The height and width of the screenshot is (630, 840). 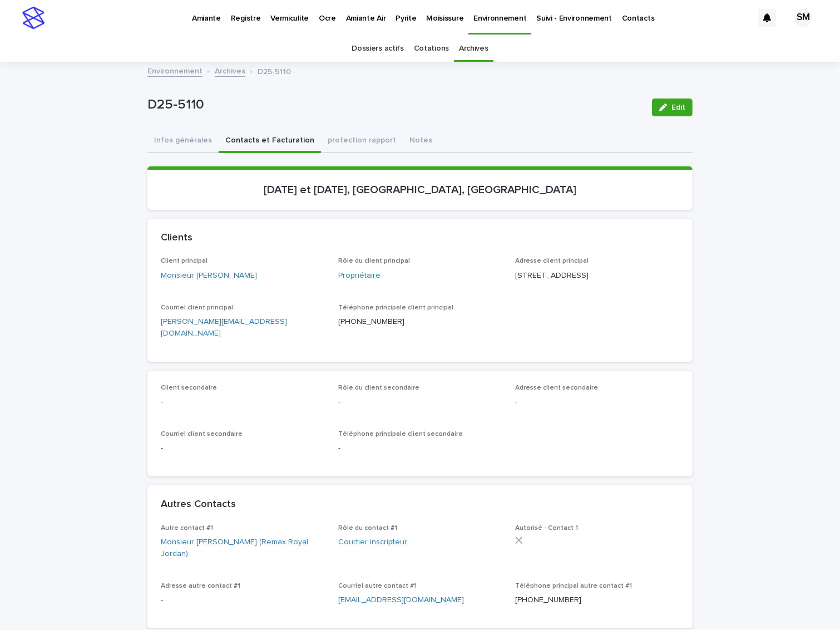 What do you see at coordinates (362, 141) in the screenshot?
I see `button: protection rapport` at bounding box center [362, 141].